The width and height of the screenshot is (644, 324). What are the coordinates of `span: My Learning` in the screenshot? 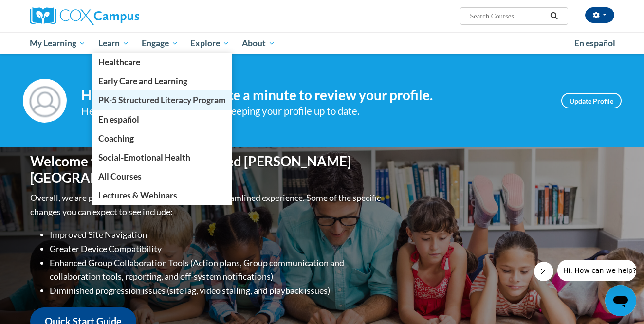 It's located at (58, 43).